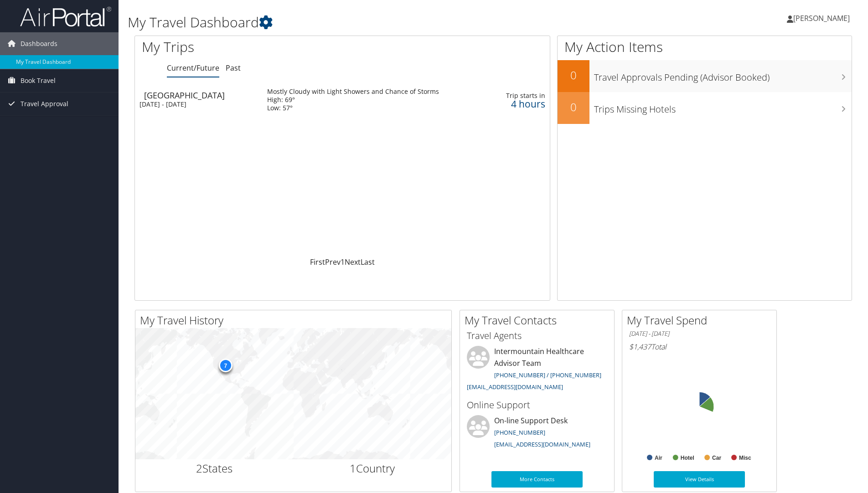  I want to click on a: Past, so click(233, 68).